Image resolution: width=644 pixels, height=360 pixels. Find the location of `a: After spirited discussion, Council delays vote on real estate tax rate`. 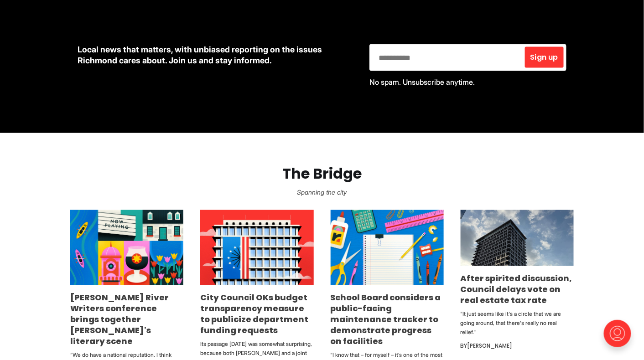

a: After spirited discussion, Council delays vote on real estate tax rate is located at coordinates (516, 290).